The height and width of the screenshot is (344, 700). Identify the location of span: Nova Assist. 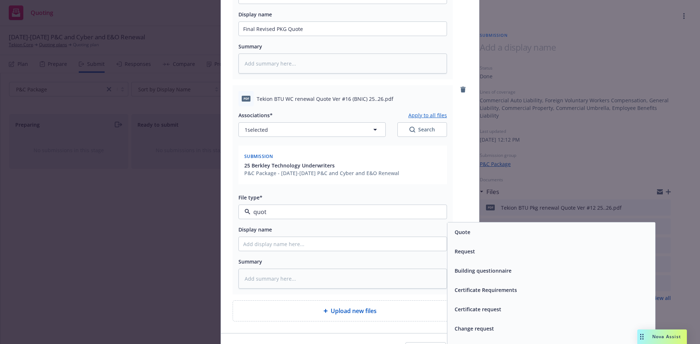
(666, 337).